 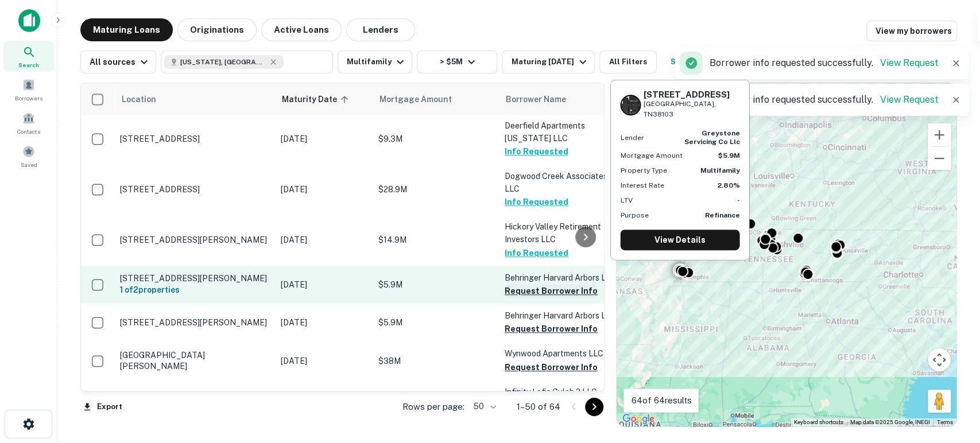 What do you see at coordinates (29, 156) in the screenshot?
I see `div: Saved` at bounding box center [29, 156].